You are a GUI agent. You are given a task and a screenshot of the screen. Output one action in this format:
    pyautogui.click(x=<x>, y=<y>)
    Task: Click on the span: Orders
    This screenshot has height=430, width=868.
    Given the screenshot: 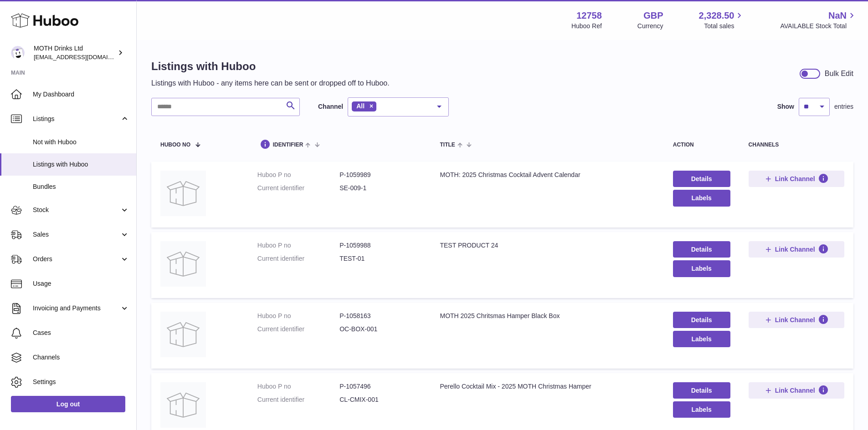 What is the action you would take?
    pyautogui.click(x=76, y=259)
    